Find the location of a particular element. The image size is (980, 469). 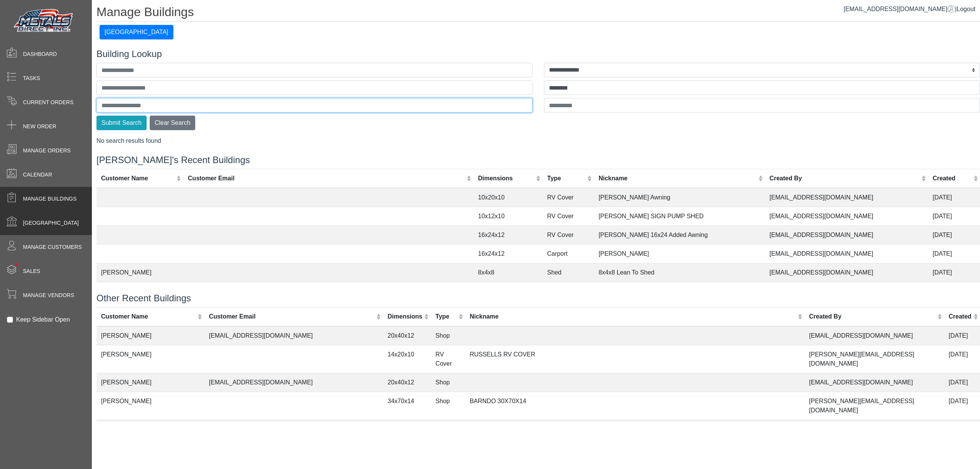

div: No search results found is located at coordinates (538, 141).